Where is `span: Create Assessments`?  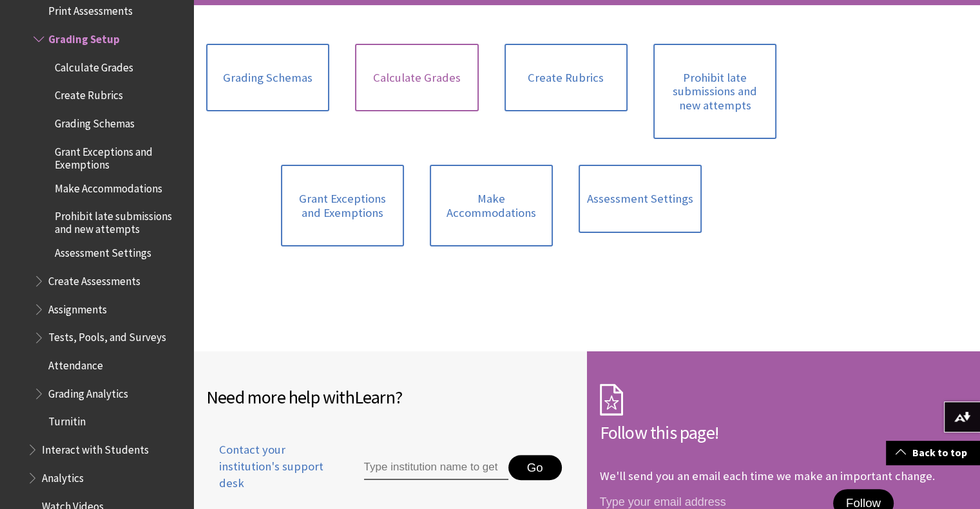 span: Create Assessments is located at coordinates (94, 279).